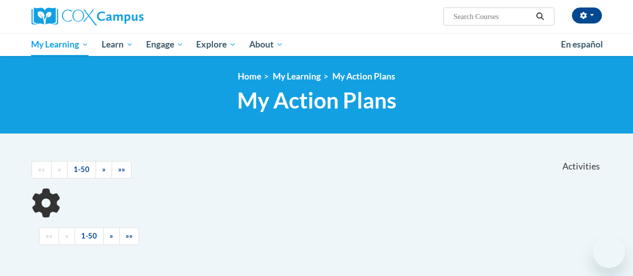 The width and height of the screenshot is (633, 276). Describe the element at coordinates (492, 17) in the screenshot. I see `input: Search Courses` at that location.